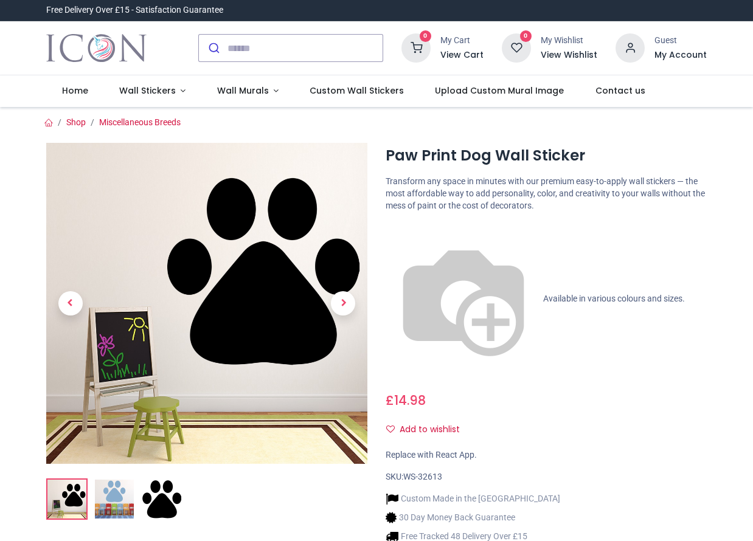 This screenshot has height=541, width=753. Describe the element at coordinates (569, 55) in the screenshot. I see `a: View Wishlist` at that location.